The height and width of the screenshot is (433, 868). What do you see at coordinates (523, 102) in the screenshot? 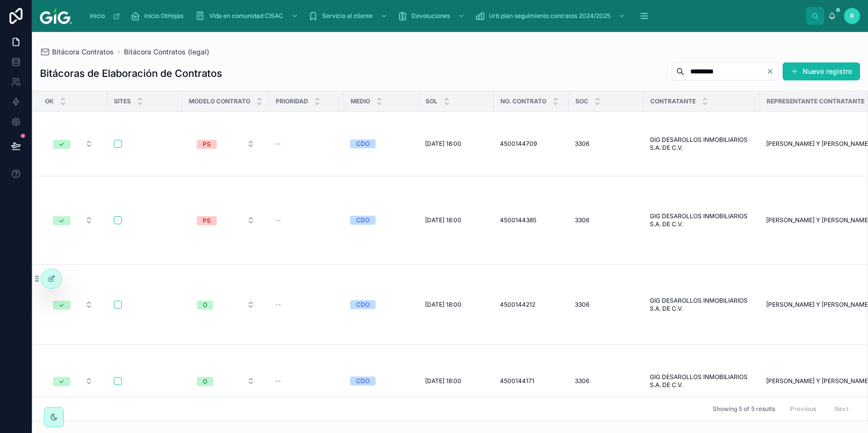
I see `span: No. Contrato` at bounding box center [523, 102].